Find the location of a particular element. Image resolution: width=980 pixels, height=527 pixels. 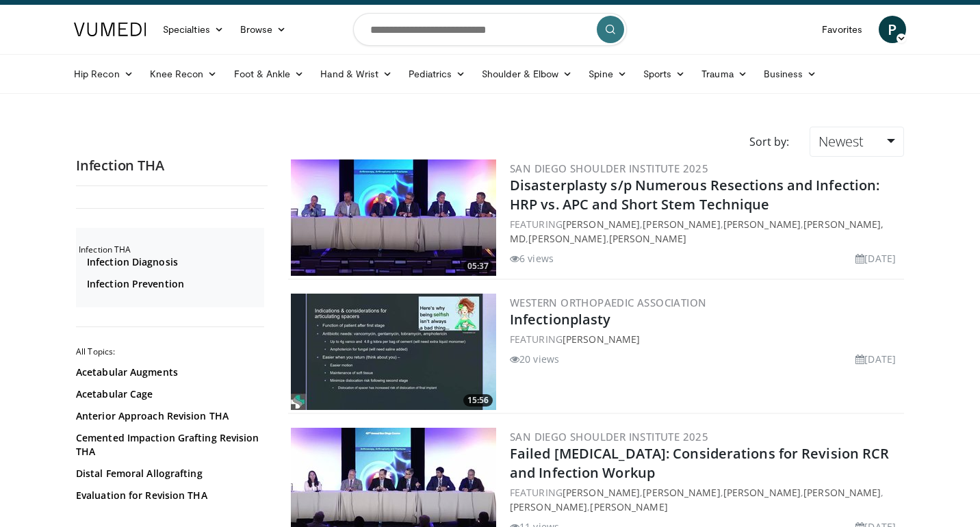

a: Hand & Wrist is located at coordinates (356, 74).